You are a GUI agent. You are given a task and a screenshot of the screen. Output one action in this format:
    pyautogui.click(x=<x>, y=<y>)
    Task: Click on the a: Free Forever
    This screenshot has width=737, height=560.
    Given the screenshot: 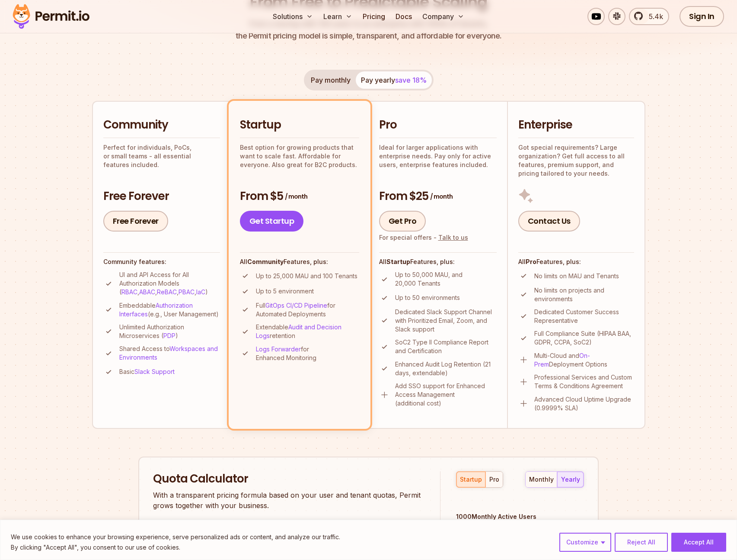 What is the action you would take?
    pyautogui.click(x=136, y=221)
    